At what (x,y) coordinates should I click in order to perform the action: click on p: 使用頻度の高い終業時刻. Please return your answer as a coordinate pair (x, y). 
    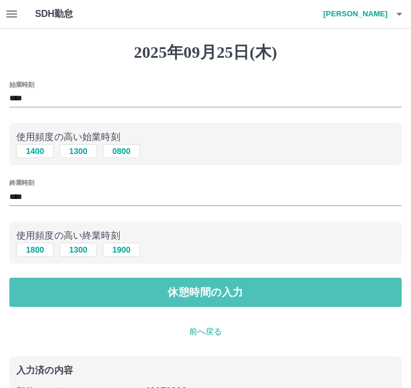
    Looking at the image, I should click on (206, 236).